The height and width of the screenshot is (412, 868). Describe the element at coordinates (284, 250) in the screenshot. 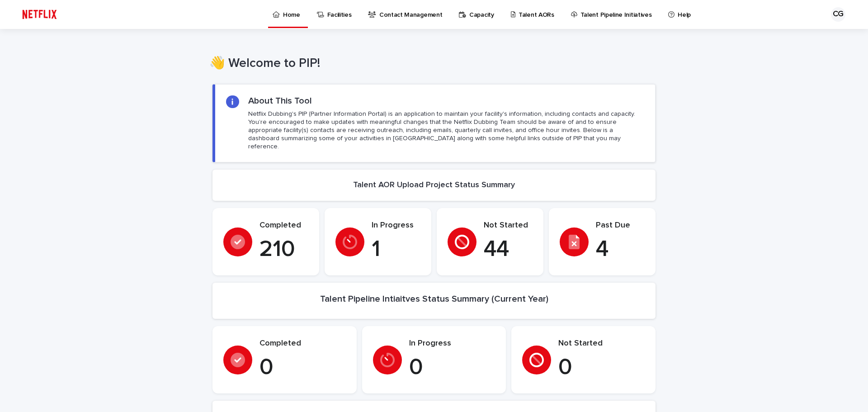

I see `p: 210` at that location.